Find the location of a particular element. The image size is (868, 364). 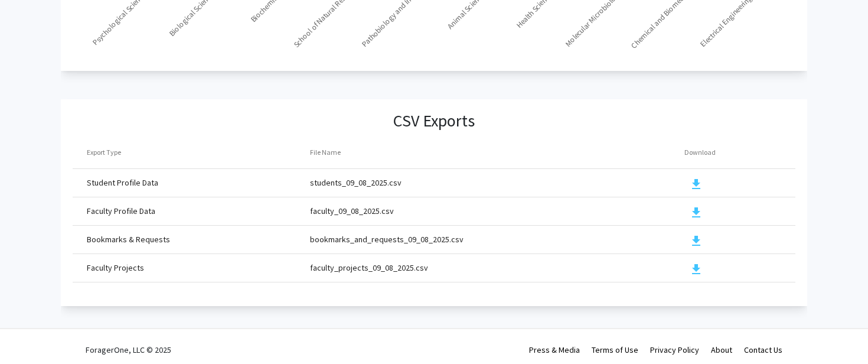

th: File Name is located at coordinates (497, 152).